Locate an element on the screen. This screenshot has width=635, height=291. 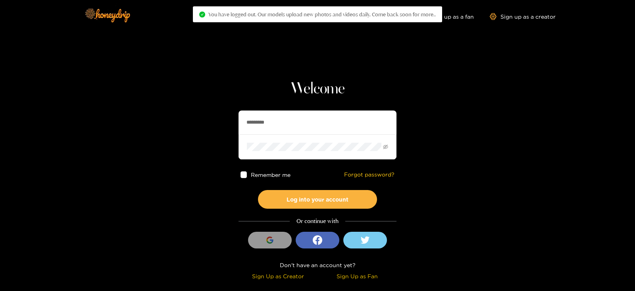
div: Sign Up as Creator is located at coordinates (278, 275).